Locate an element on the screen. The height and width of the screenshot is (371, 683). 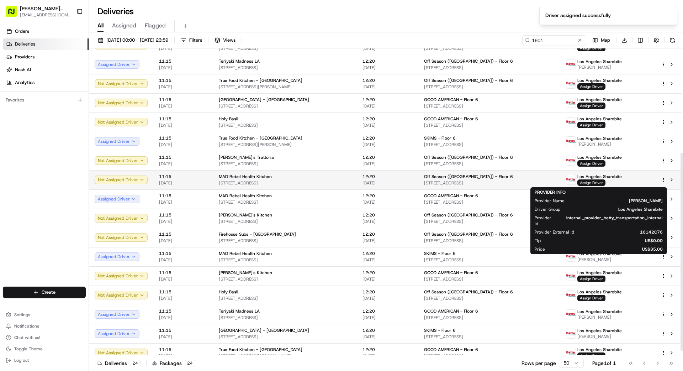
span: 7月31日 is located at coordinates (53, 113).